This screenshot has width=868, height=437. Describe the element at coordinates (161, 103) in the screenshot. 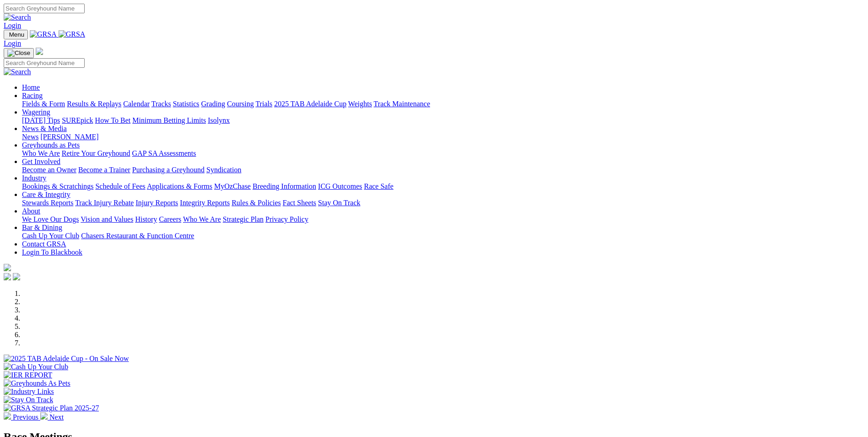

I see `a: Tracks` at that location.